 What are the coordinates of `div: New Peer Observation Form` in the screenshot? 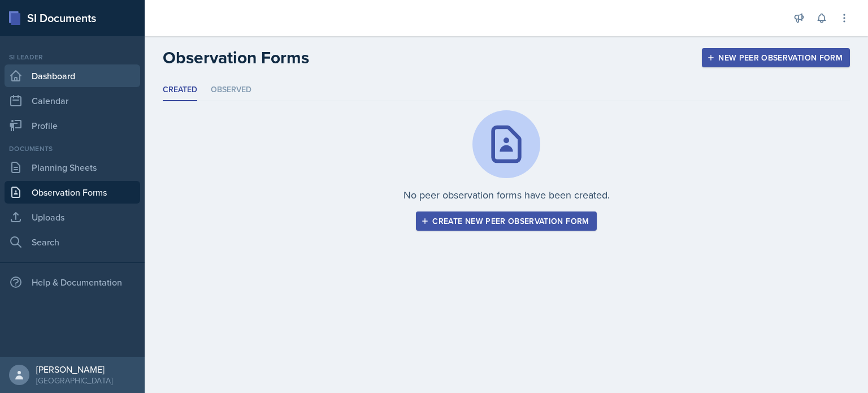 It's located at (775, 58).